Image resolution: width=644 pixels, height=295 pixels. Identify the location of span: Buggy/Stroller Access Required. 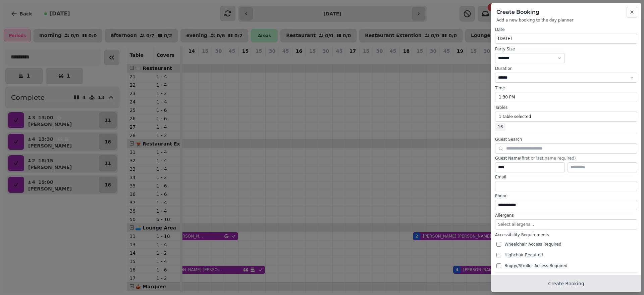
(536, 266).